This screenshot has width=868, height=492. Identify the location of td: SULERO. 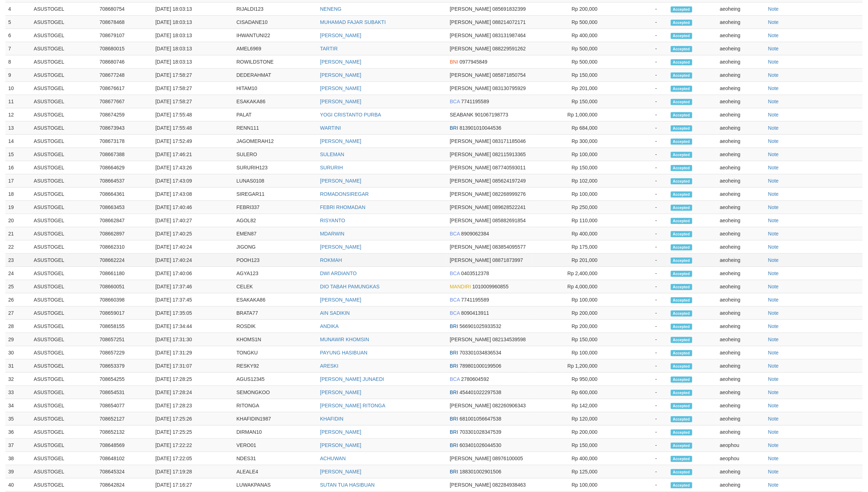
(275, 154).